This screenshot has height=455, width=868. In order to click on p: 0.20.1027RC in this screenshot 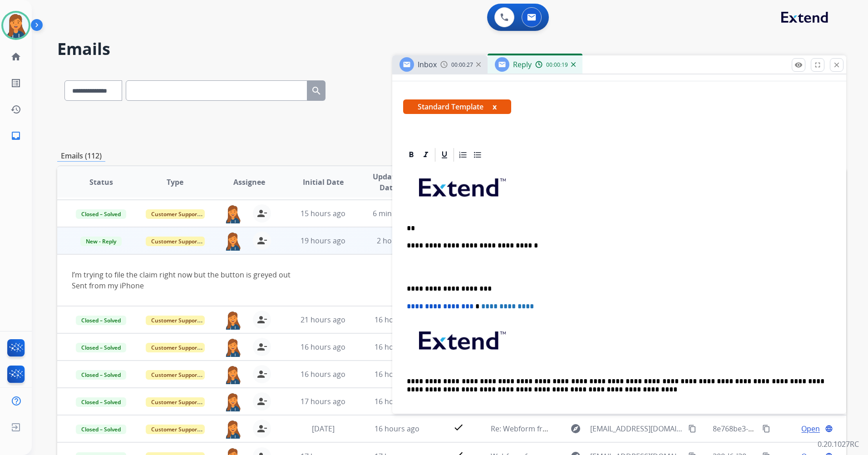, I will do `click(838, 444)`.